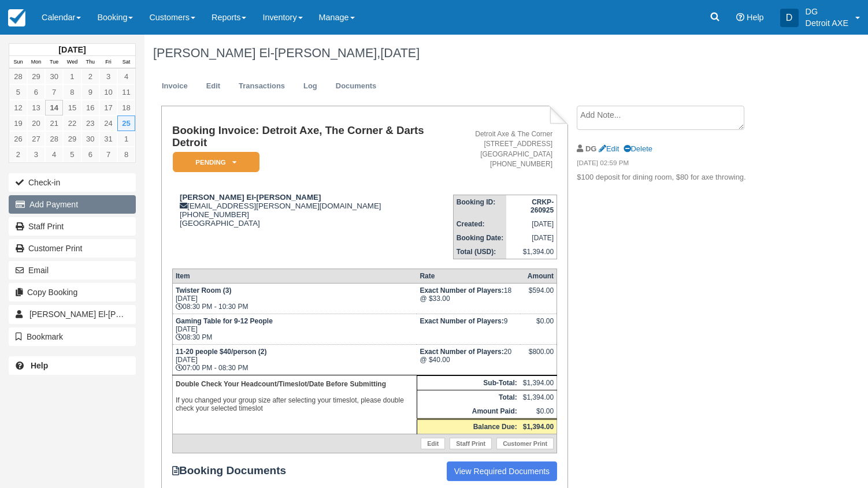 The width and height of the screenshot is (868, 488). Describe the element at coordinates (468, 329) in the screenshot. I see `td: 9` at that location.